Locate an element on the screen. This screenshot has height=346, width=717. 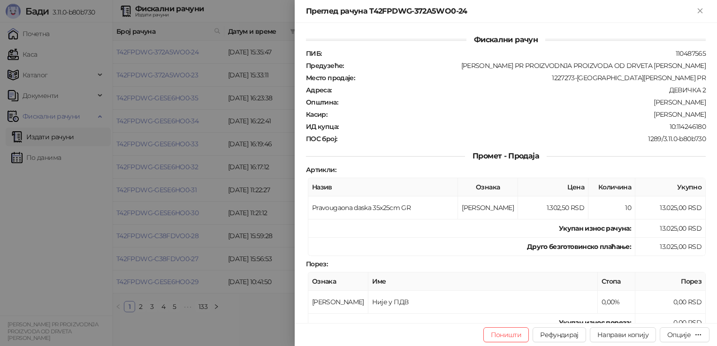
strong: Порез : is located at coordinates (317, 264).